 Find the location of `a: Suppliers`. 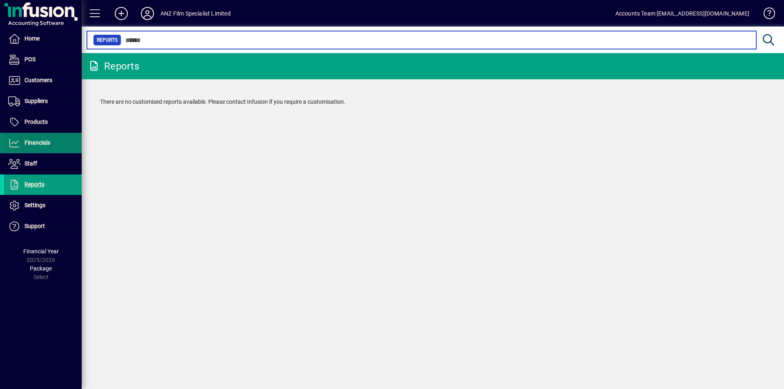

a: Suppliers is located at coordinates (43, 101).